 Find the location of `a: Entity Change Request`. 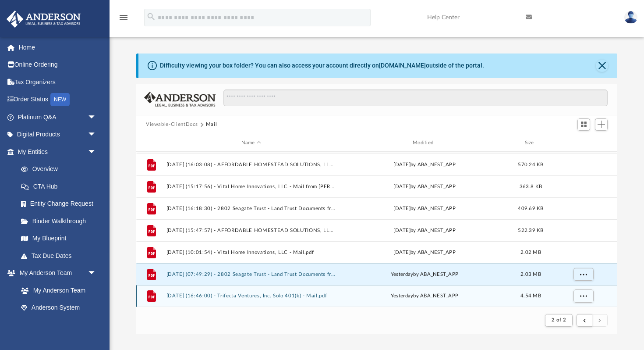

a: Entity Change Request is located at coordinates (61, 204).